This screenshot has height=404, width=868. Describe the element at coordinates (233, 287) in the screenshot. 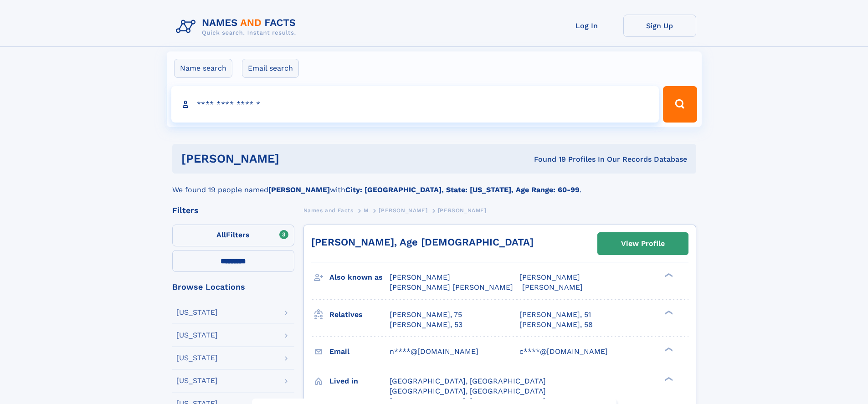

I see `div: Browse Locations` at that location.